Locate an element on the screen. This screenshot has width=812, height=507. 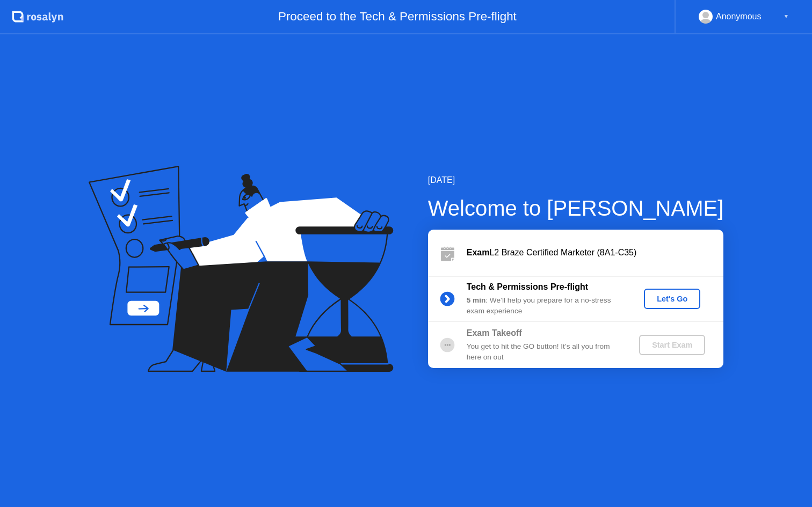
div: Anonymous is located at coordinates (739, 17).